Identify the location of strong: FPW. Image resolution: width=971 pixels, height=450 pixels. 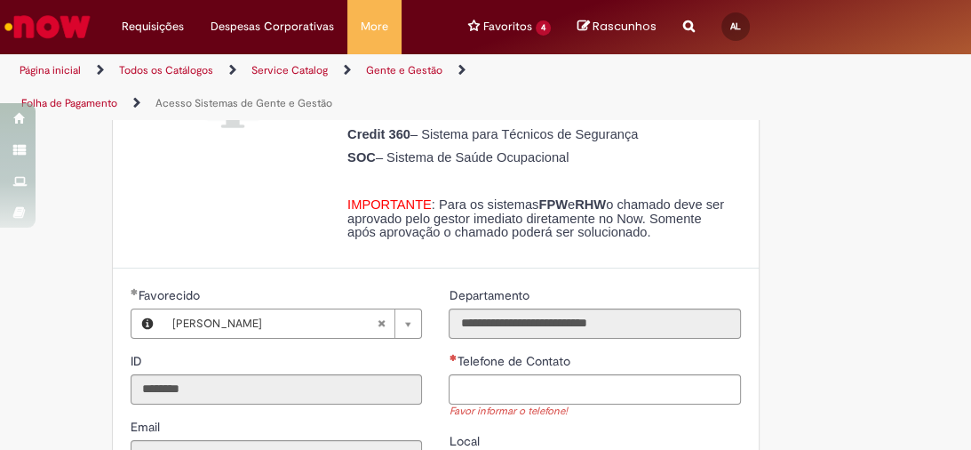
(553, 204).